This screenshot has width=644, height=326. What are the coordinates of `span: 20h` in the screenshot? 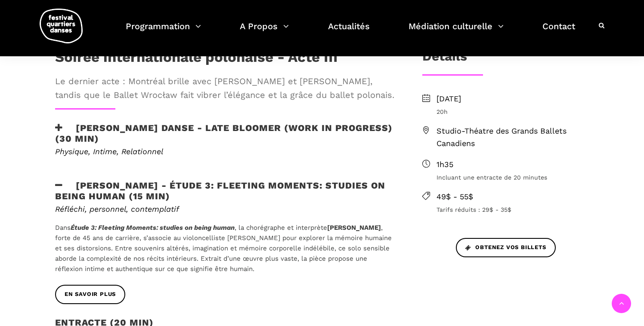 It's located at (512, 112).